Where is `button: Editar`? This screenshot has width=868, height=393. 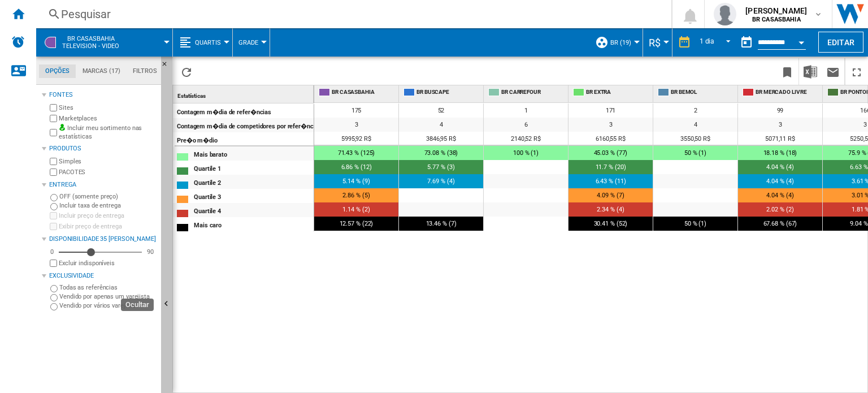 button: Editar is located at coordinates (841, 42).